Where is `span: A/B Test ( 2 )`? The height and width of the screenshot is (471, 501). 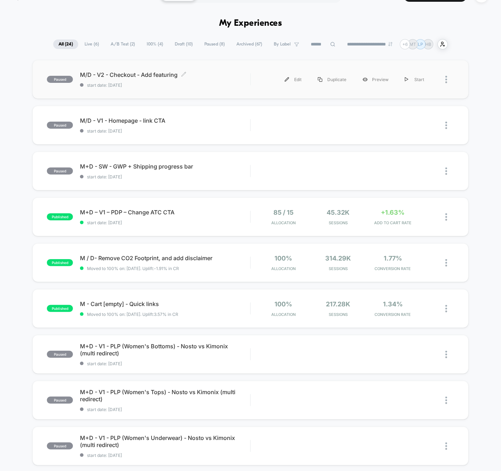 span: A/B Test ( 2 ) is located at coordinates (123, 44).